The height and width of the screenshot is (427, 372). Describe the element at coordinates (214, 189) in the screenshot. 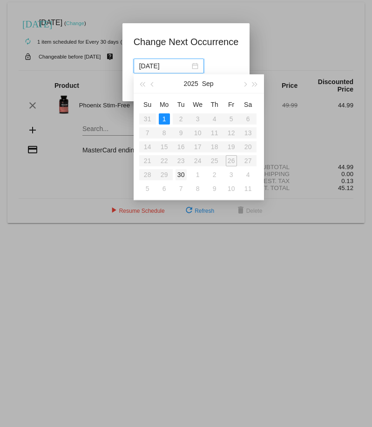

I see `div: 9` at that location.